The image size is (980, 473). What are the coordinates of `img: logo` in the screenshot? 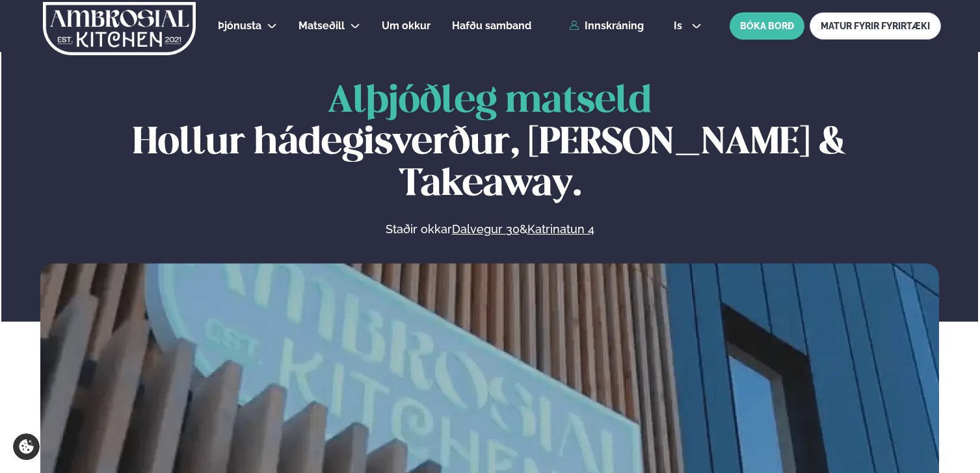 It's located at (119, 29).